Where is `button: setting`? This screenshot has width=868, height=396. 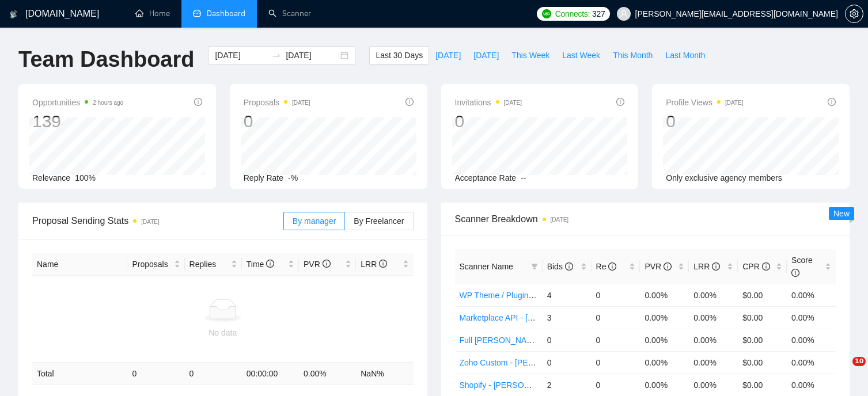
button: setting is located at coordinates (854, 14).